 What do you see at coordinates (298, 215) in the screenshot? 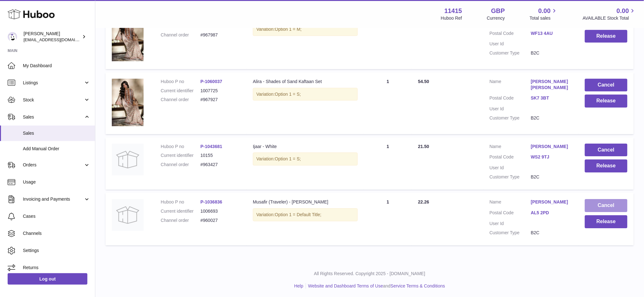
I see `span: Option 1 = Default Title;` at bounding box center [298, 215].